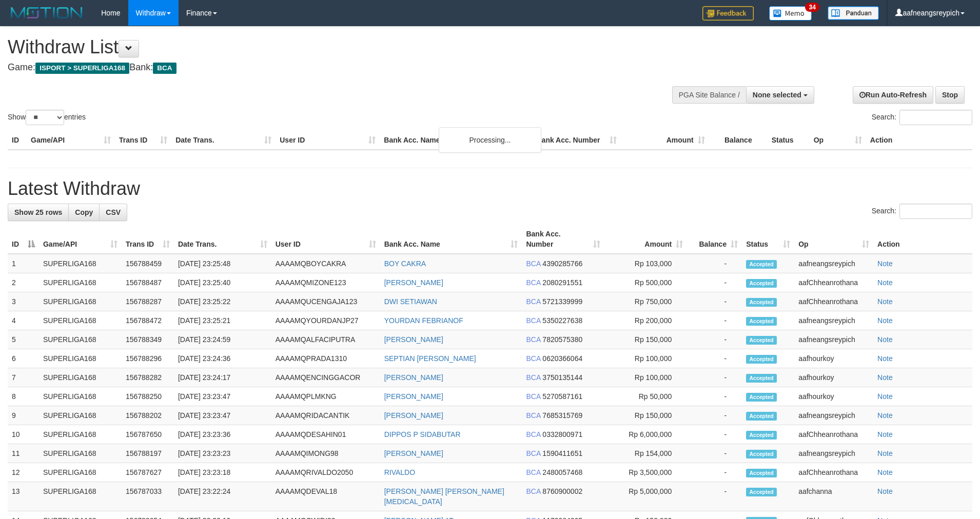  I want to click on td: 156787033, so click(148, 496).